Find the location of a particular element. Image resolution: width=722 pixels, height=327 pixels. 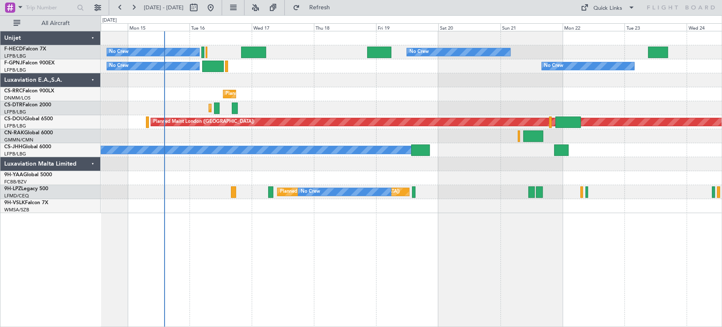

div: Fri 19 is located at coordinates (407, 27).